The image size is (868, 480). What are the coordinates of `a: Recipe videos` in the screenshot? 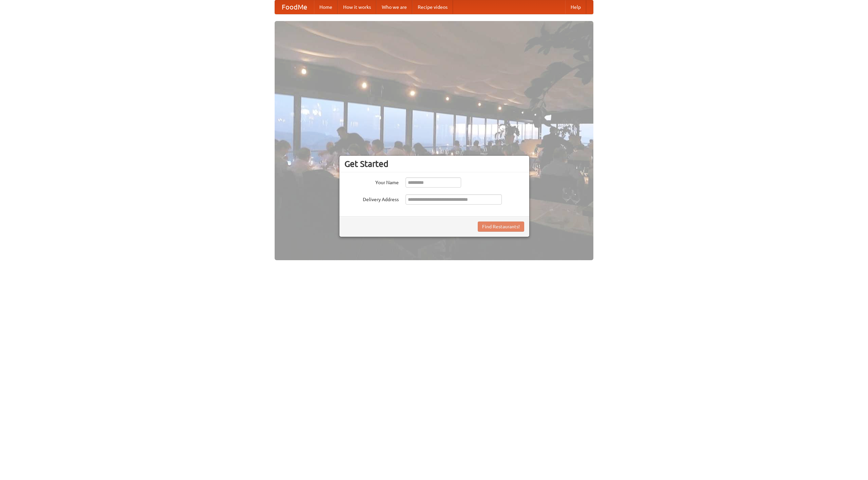 It's located at (433, 7).